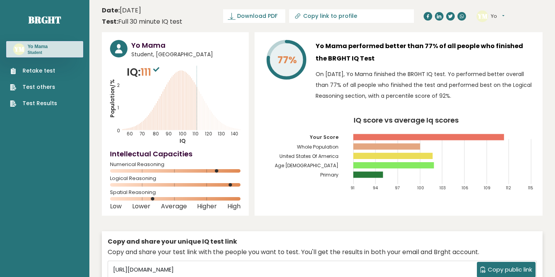 The image size is (555, 277). I want to click on a: Brght, so click(45, 20).